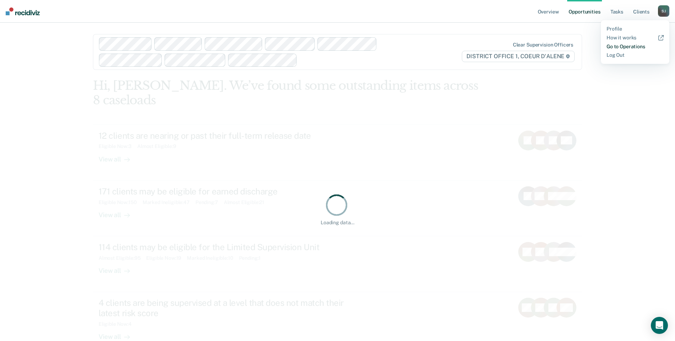 The width and height of the screenshot is (675, 341). Describe the element at coordinates (635, 38) in the screenshot. I see `a: How it works` at that location.